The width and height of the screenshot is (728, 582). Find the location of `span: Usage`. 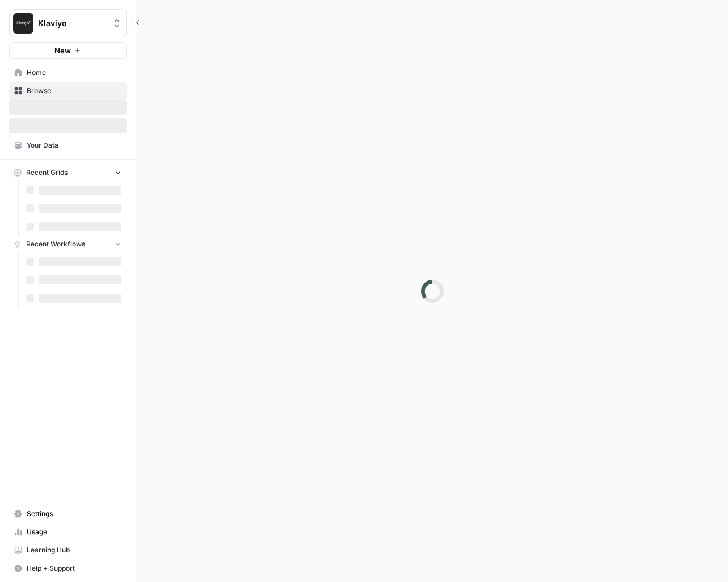

span: Usage is located at coordinates (74, 532).